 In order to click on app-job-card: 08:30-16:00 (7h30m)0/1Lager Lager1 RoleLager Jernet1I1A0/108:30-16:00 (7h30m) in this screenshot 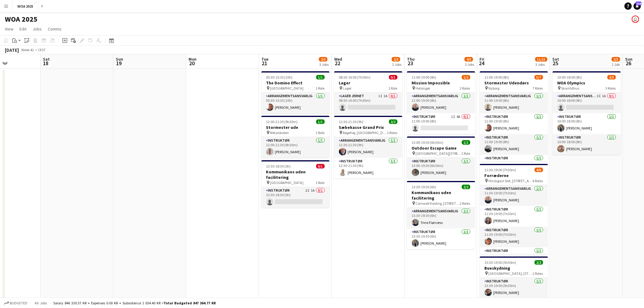, I will do `click(368, 92)`.